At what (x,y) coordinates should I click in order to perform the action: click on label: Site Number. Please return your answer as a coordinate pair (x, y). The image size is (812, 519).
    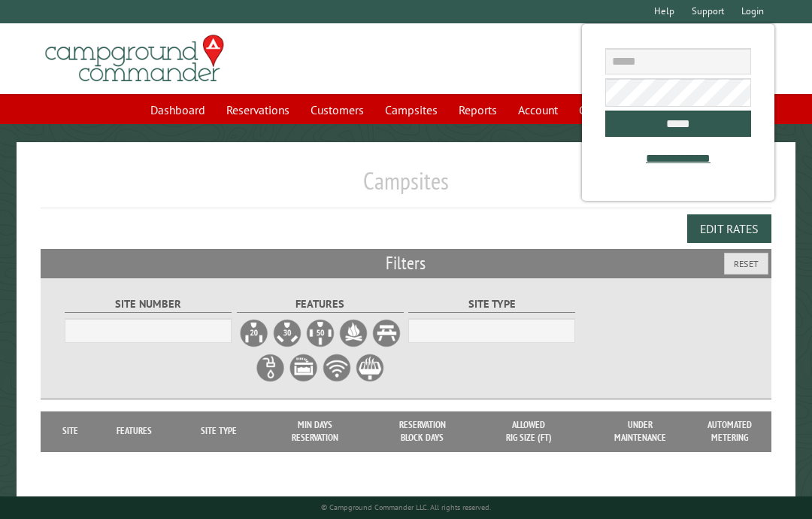
    Looking at the image, I should click on (149, 304).